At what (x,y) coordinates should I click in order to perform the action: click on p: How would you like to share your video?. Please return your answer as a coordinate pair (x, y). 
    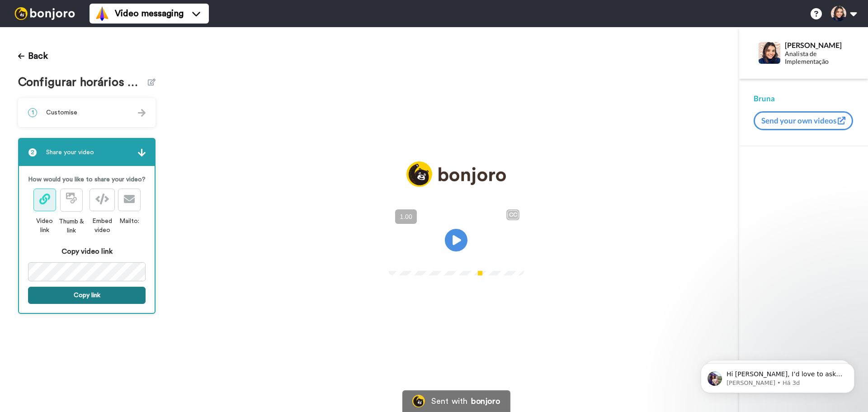
    Looking at the image, I should click on (87, 179).